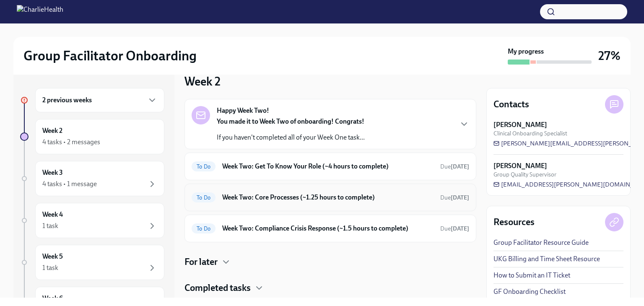  Describe the element at coordinates (71, 142) in the screenshot. I see `div: 4 tasks • 2 messages` at that location.